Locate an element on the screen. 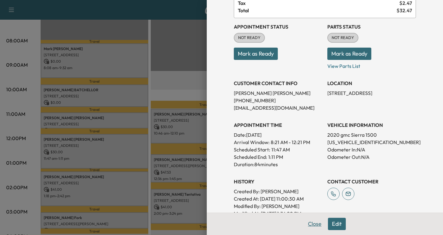 This screenshot has width=443, height=235. p: 2020 gmc Sierra 1500 is located at coordinates (372, 135).